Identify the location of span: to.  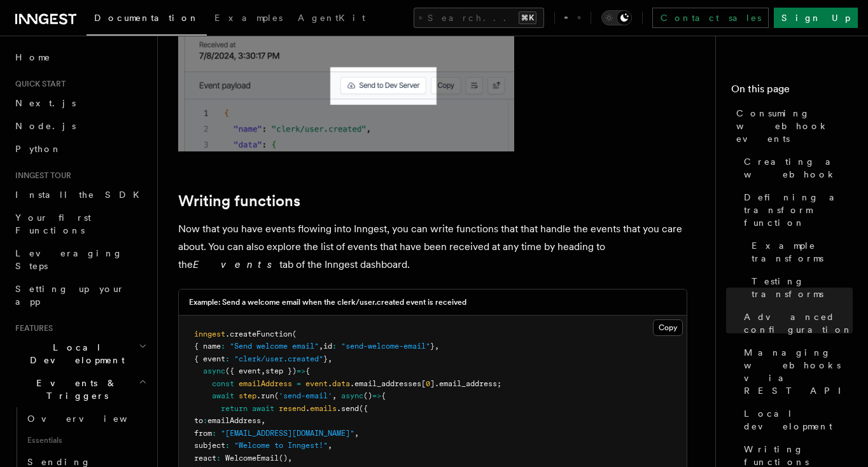
(199, 421).